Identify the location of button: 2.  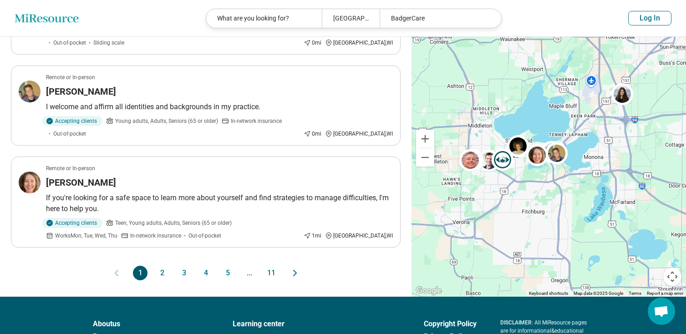
(162, 273).